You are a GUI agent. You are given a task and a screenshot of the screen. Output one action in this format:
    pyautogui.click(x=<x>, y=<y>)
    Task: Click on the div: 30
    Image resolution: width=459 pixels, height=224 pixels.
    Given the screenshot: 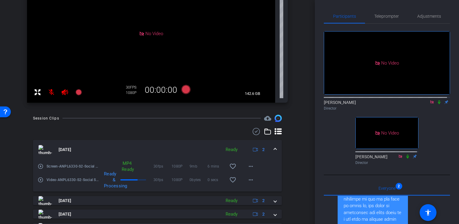 What is the action you would take?
    pyautogui.click(x=133, y=87)
    